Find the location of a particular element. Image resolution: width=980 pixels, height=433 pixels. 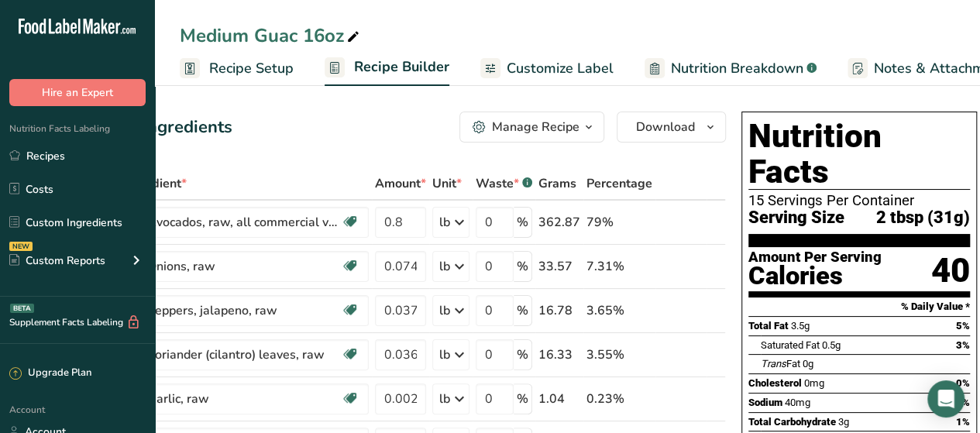

div: Coriander (cilantro) leaves, raw is located at coordinates (244, 355).